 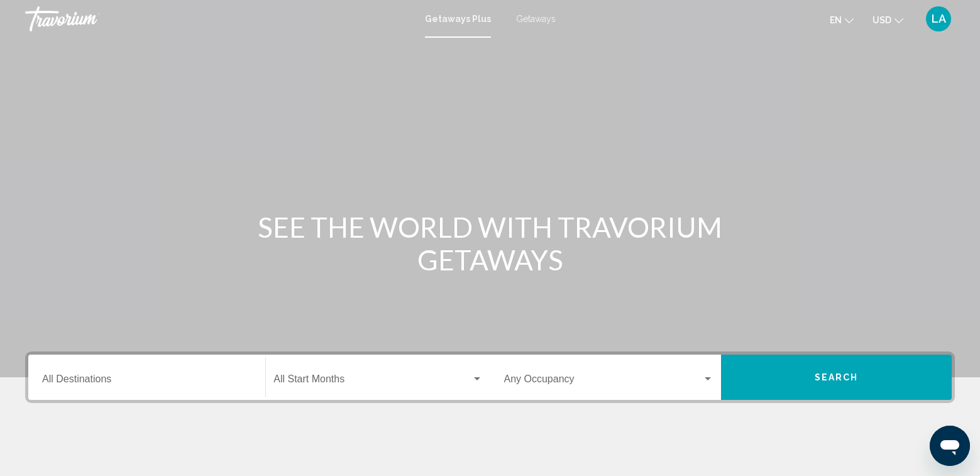 What do you see at coordinates (836, 377) in the screenshot?
I see `button: Search` at bounding box center [836, 377].